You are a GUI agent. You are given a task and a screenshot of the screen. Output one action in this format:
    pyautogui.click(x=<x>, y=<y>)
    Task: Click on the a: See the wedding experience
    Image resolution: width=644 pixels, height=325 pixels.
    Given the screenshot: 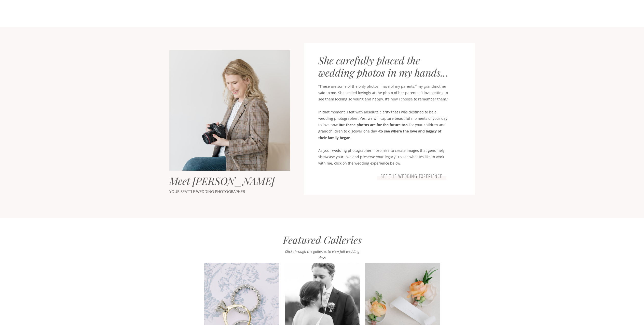 What is the action you would take?
    pyautogui.click(x=411, y=177)
    